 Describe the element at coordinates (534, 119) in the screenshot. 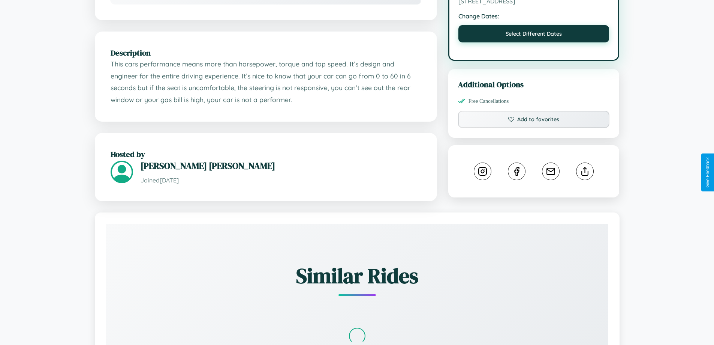

I see `button: Add to favorites` at that location.